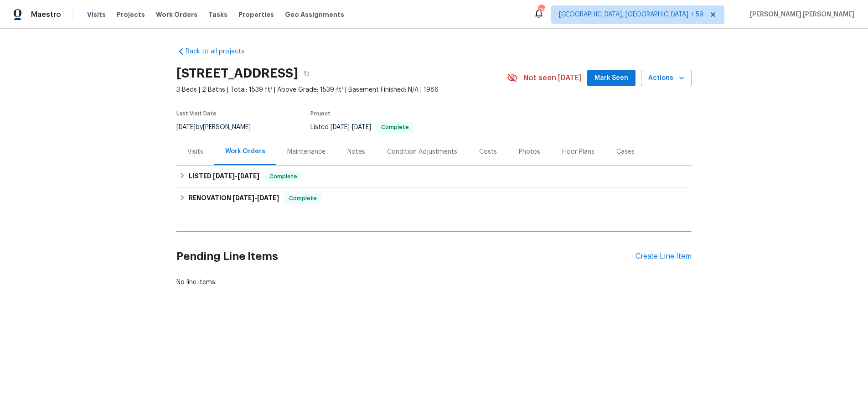 This screenshot has height=405, width=868. I want to click on div: Costs, so click(488, 152).